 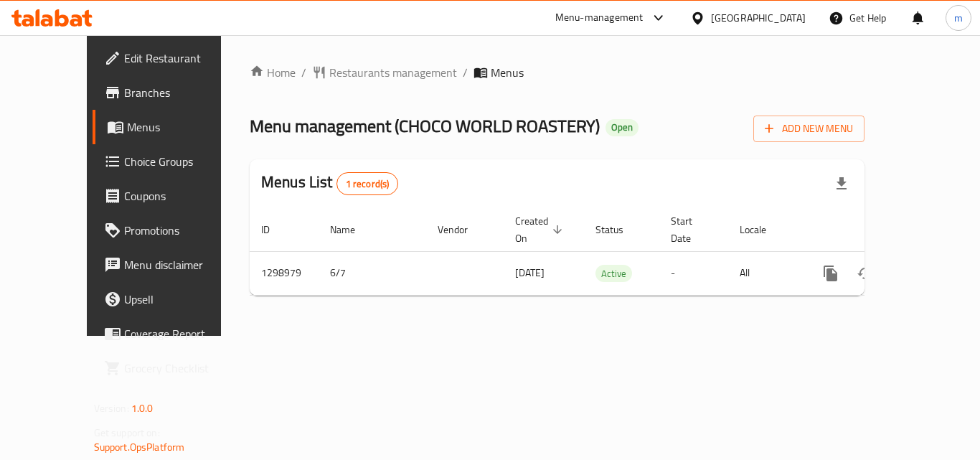 I want to click on span: m, so click(x=959, y=18).